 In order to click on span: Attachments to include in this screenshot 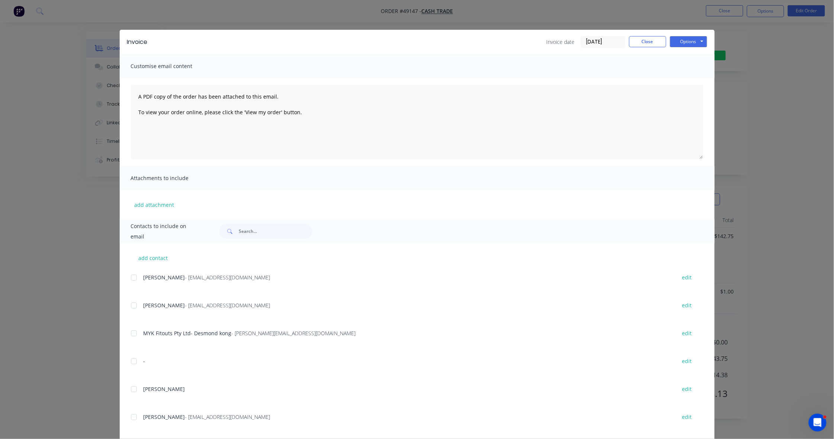, I will do `click(172, 178)`.